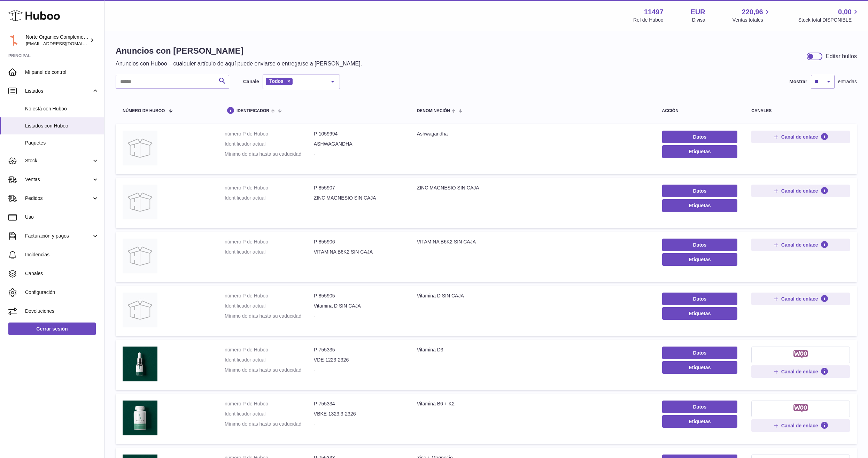  I want to click on span: identificador, so click(253, 111).